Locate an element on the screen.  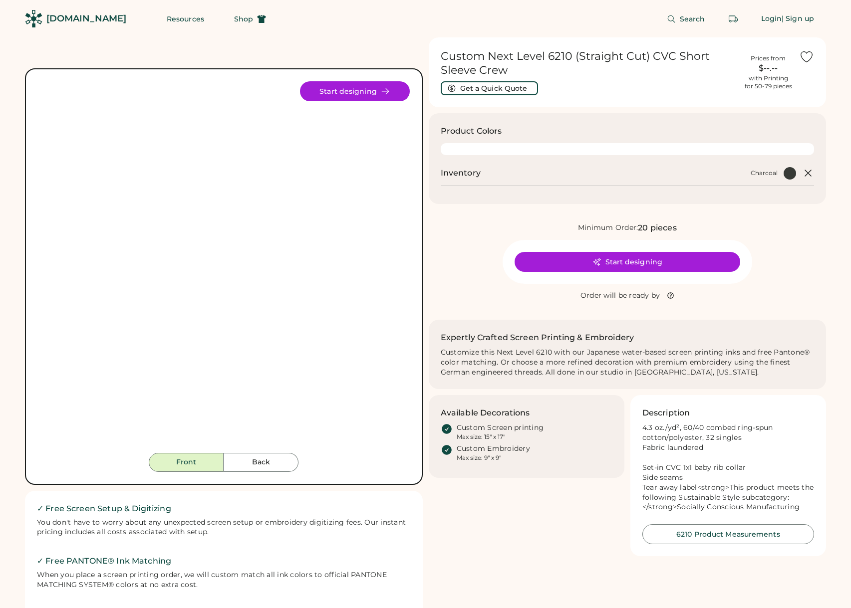
div: Custom Screen printing is located at coordinates (500, 428).